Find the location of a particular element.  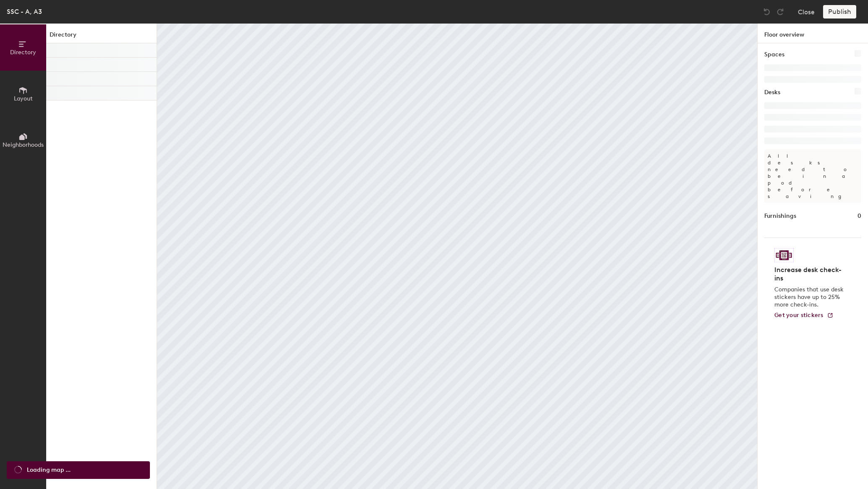

span: Layout is located at coordinates (23, 99).